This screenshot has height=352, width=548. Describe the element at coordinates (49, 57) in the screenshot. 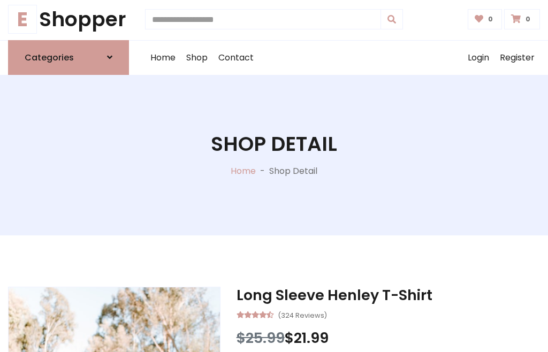

I see `h6: Categories` at that location.